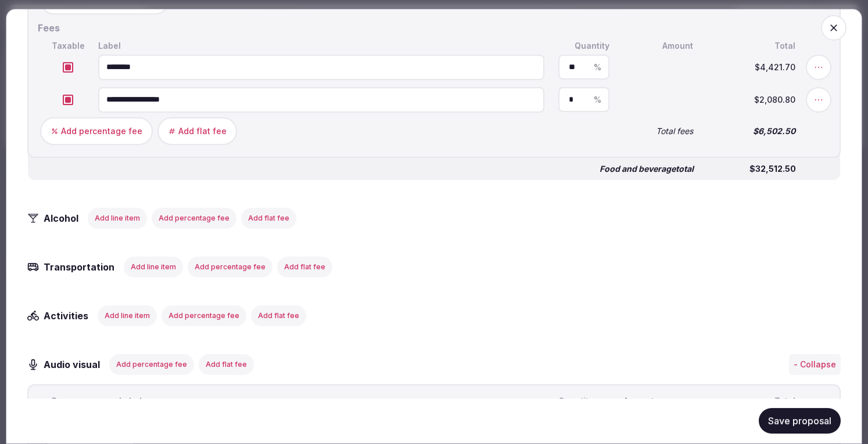 The height and width of the screenshot is (444, 868). Describe the element at coordinates (434, 28) in the screenshot. I see `h2: Fees` at that location.